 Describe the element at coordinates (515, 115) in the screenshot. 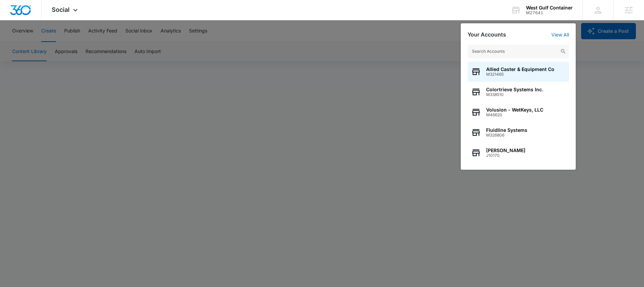

I see `span: M46620` at that location.